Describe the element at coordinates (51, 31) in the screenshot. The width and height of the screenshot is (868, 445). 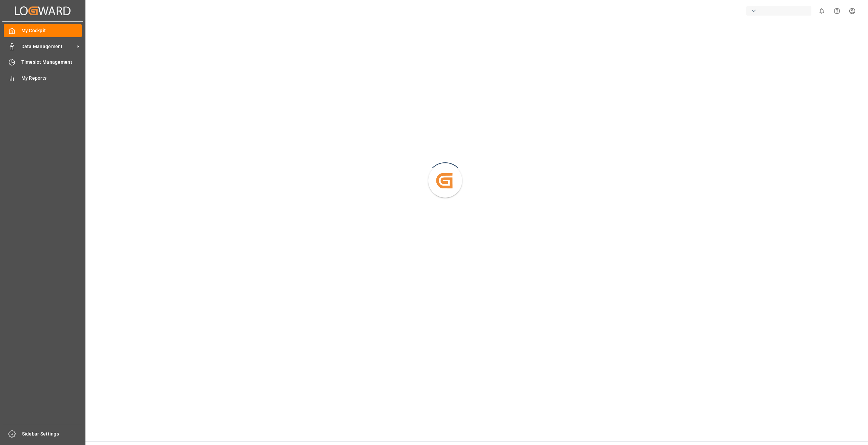
I see `span: My Cockpit` at that location.